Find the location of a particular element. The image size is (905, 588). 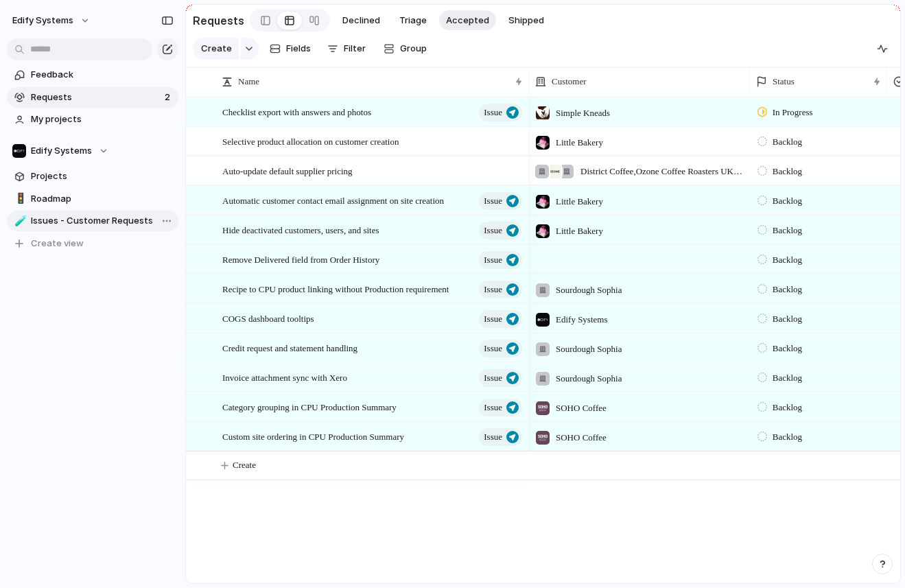

span: Customer is located at coordinates (569, 81).